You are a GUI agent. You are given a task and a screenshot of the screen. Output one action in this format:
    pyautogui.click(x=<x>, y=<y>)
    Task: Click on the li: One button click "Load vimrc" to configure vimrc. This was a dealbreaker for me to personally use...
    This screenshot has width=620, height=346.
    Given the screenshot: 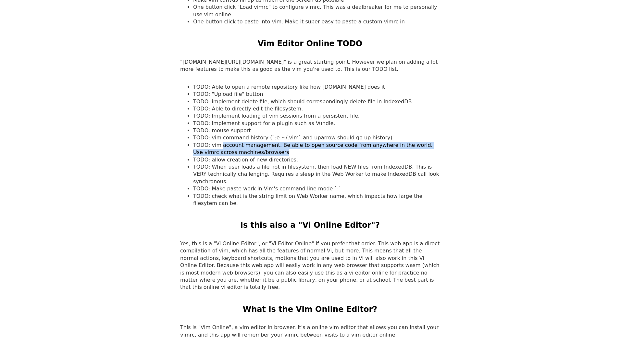 What is the action you would take?
    pyautogui.click(x=317, y=11)
    